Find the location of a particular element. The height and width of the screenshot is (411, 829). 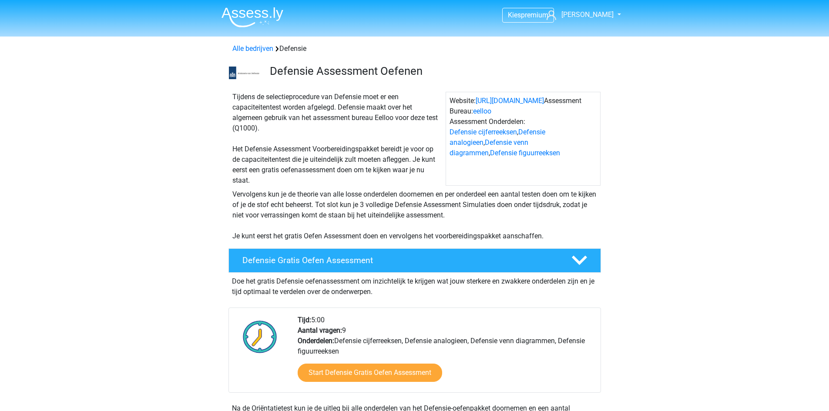

span: Kies is located at coordinates (514, 15).